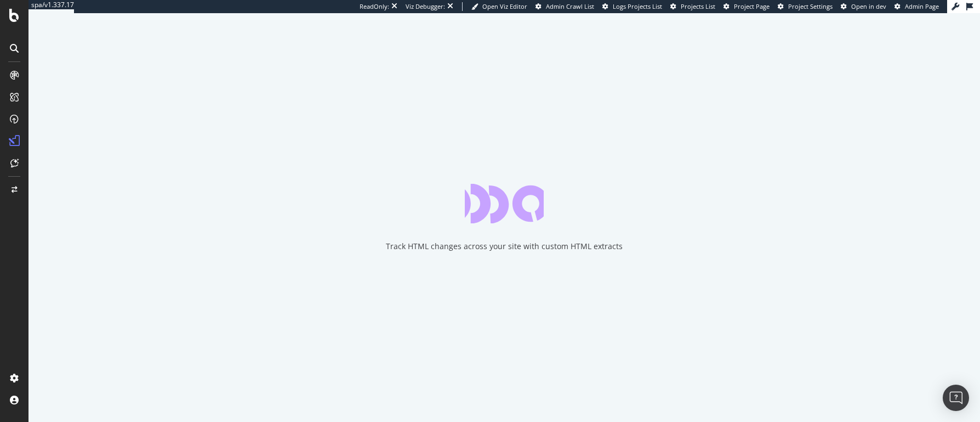 Image resolution: width=980 pixels, height=422 pixels. What do you see at coordinates (565, 6) in the screenshot?
I see `a: Admin Crawl List` at bounding box center [565, 6].